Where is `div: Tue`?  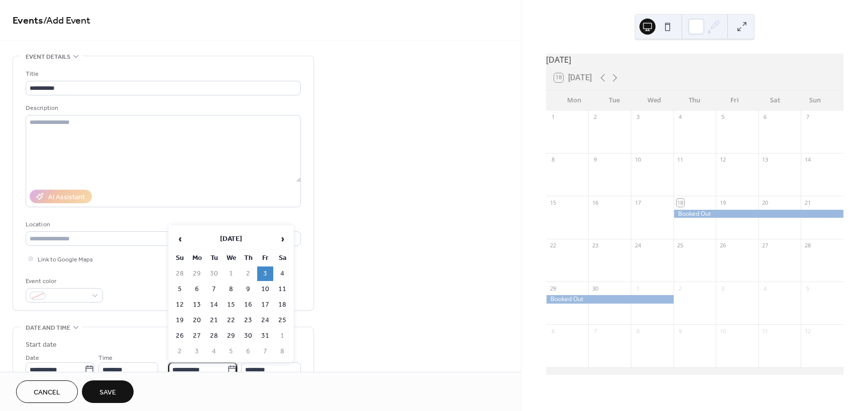 div: Tue is located at coordinates (614, 100).